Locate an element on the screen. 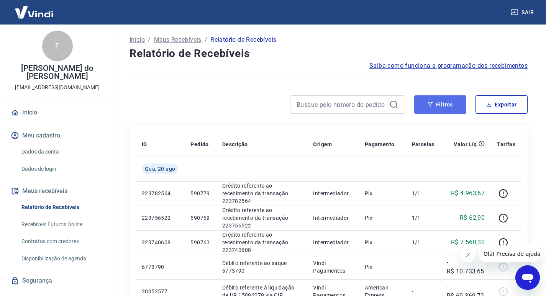 The width and height of the screenshot is (546, 296). p: R$ 4.963,67 is located at coordinates (468, 194).